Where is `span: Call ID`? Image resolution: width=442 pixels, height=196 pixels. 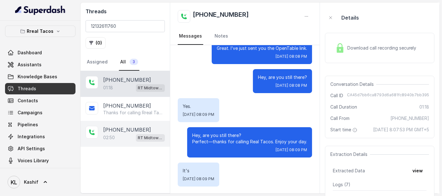
span: Call ID is located at coordinates (337, 95).